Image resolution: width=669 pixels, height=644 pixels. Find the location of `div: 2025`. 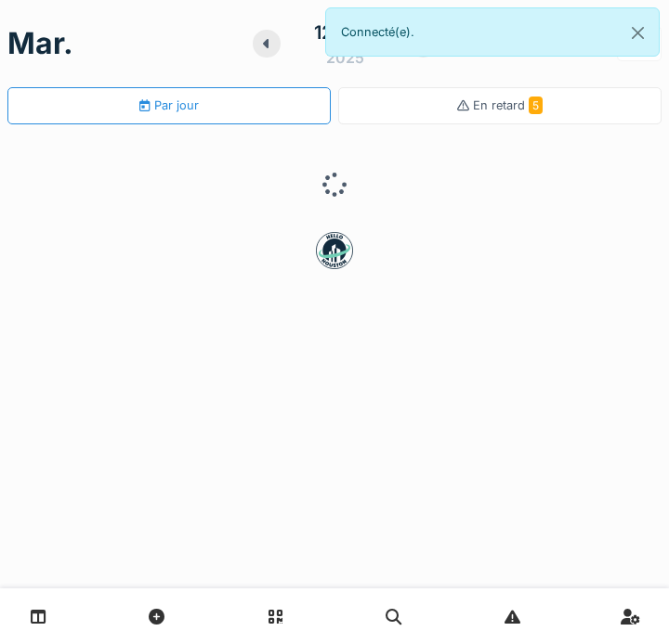

div: 2025 is located at coordinates (345, 57).